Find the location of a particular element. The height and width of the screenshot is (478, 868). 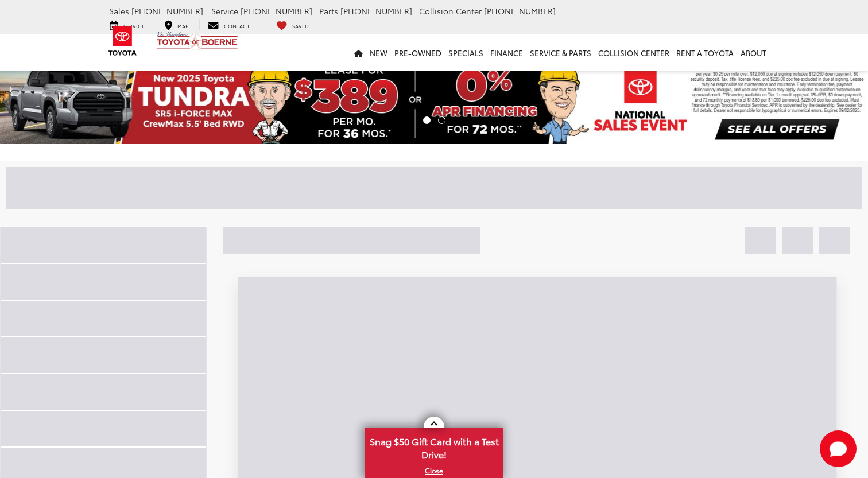

button: Toggle Chat Window is located at coordinates (838, 449).